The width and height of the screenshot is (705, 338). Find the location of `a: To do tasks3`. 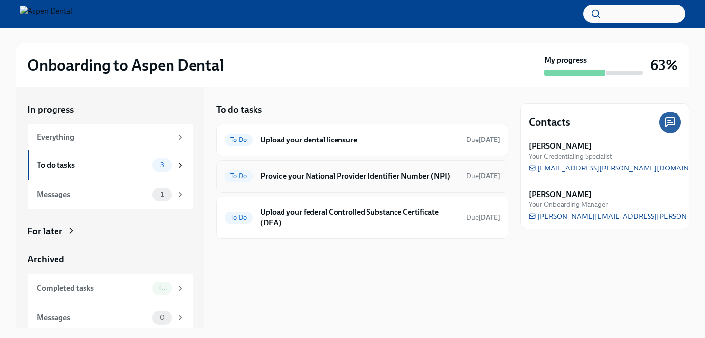

a: To do tasks3 is located at coordinates (110, 165).